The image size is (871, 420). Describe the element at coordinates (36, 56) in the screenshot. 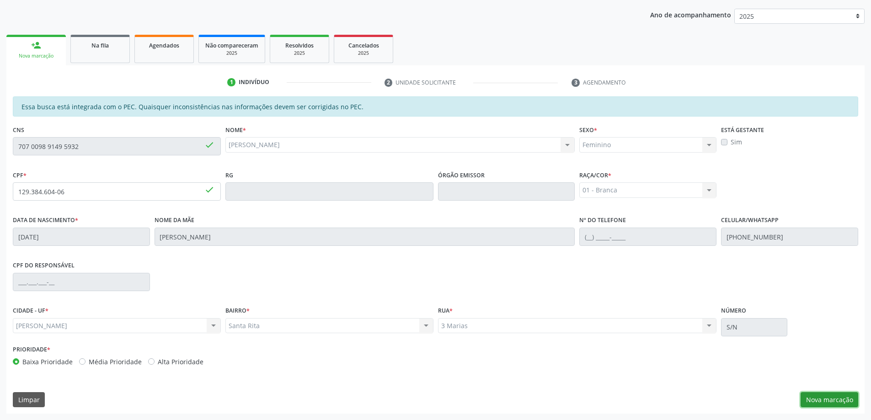

I see `div: Nova marcação` at that location.